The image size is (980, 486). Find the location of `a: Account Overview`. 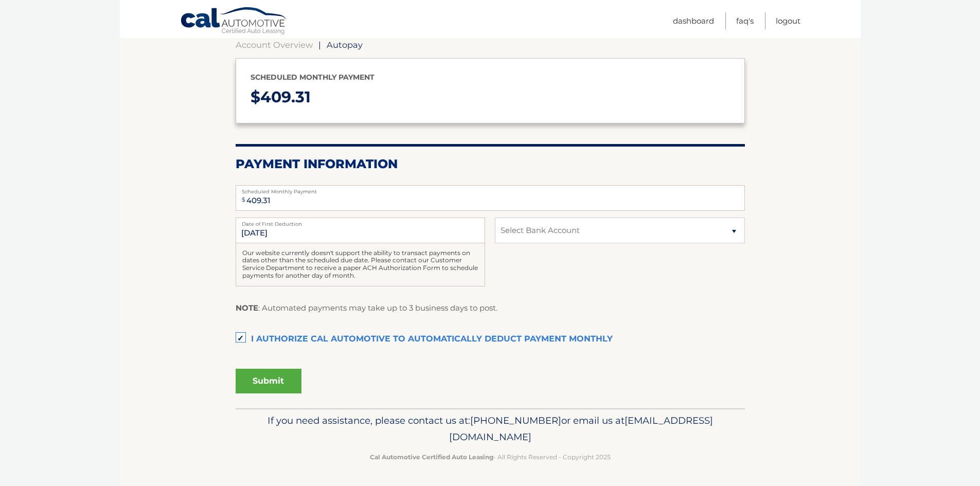

a: Account Overview is located at coordinates (274, 45).